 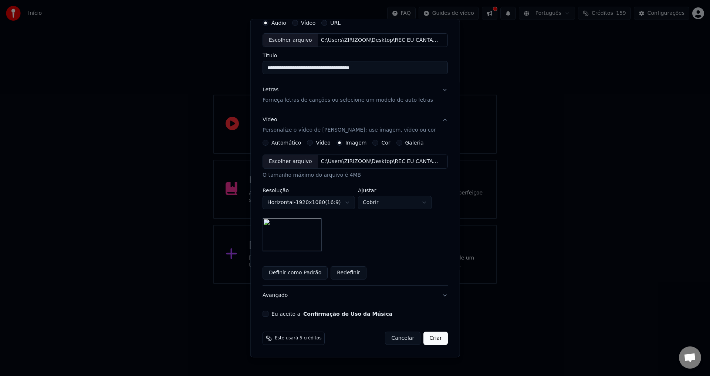 What do you see at coordinates (355, 176) in the screenshot?
I see `div: O tamanho máximo do arquivo é 4MB` at bounding box center [355, 176].